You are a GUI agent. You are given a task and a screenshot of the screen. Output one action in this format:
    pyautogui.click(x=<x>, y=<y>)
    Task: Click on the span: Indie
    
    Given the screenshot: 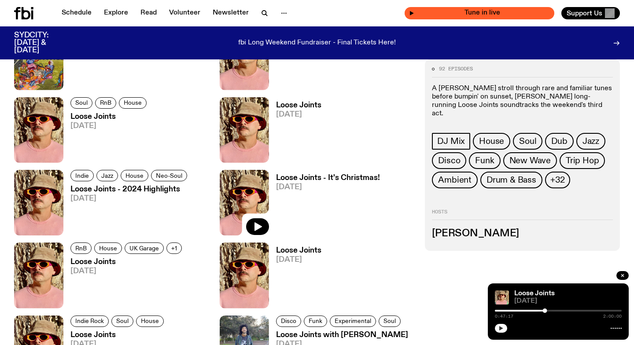 What is the action you would take?
    pyautogui.click(x=82, y=175)
    